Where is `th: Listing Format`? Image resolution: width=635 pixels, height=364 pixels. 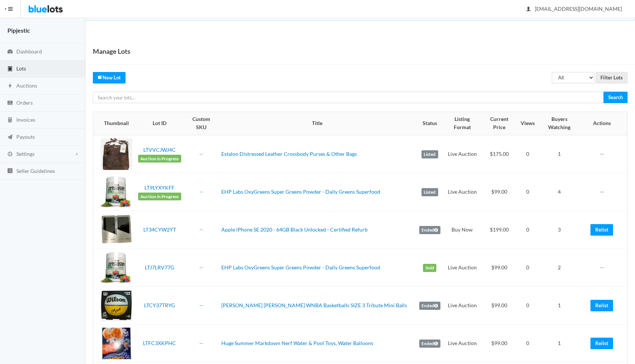
th: Listing Format is located at coordinates (463, 123).